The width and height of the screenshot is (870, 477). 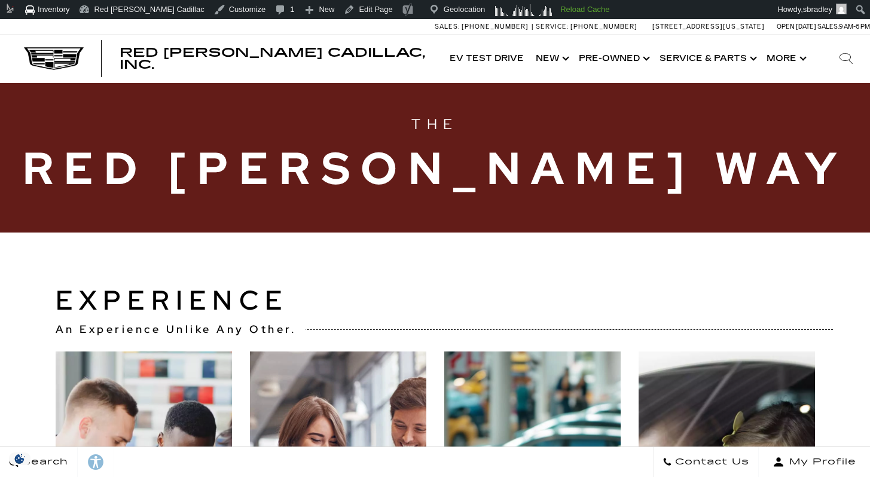 I want to click on button: More, so click(x=785, y=59).